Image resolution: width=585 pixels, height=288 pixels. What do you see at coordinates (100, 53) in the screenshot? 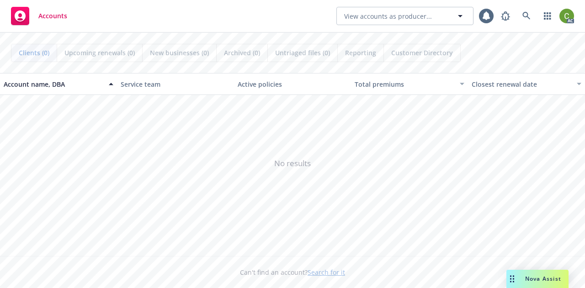
I see `span: Upcoming renewals (0)` at bounding box center [100, 53].